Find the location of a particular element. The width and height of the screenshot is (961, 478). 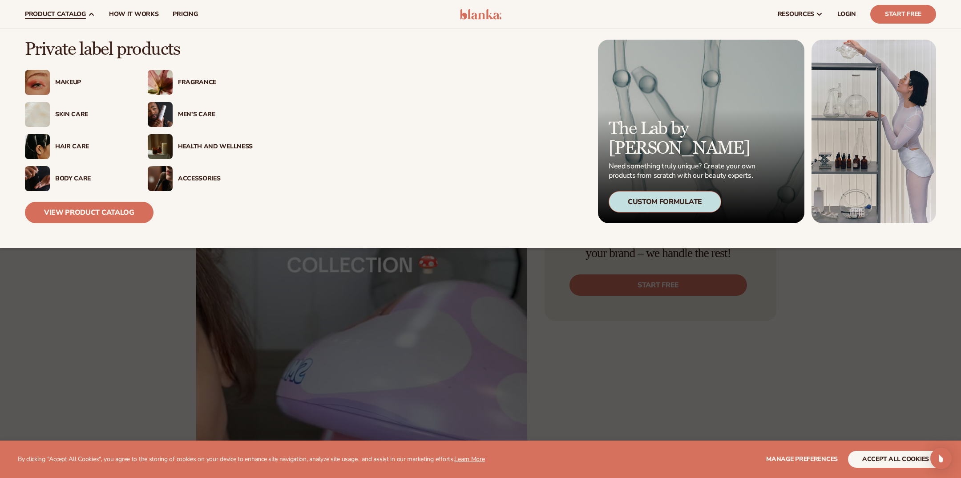

a: Learn More is located at coordinates (469, 458).